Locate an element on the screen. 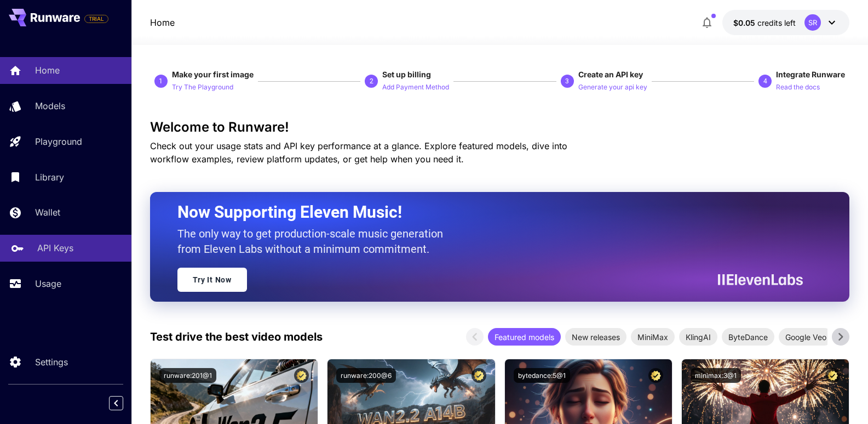  div: MiniMax is located at coordinates (653, 336).